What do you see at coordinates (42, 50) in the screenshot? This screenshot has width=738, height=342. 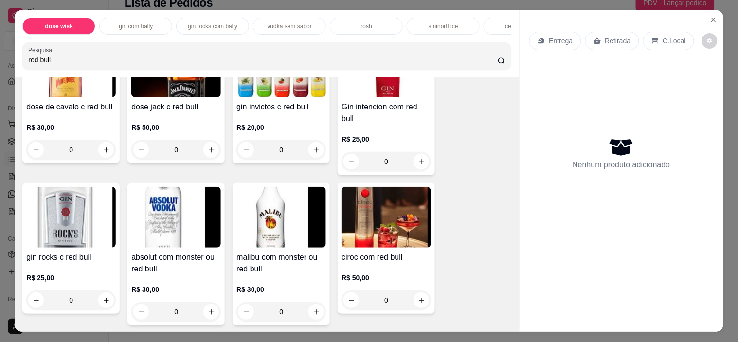 I see `label: Pesquisa` at bounding box center [42, 50].